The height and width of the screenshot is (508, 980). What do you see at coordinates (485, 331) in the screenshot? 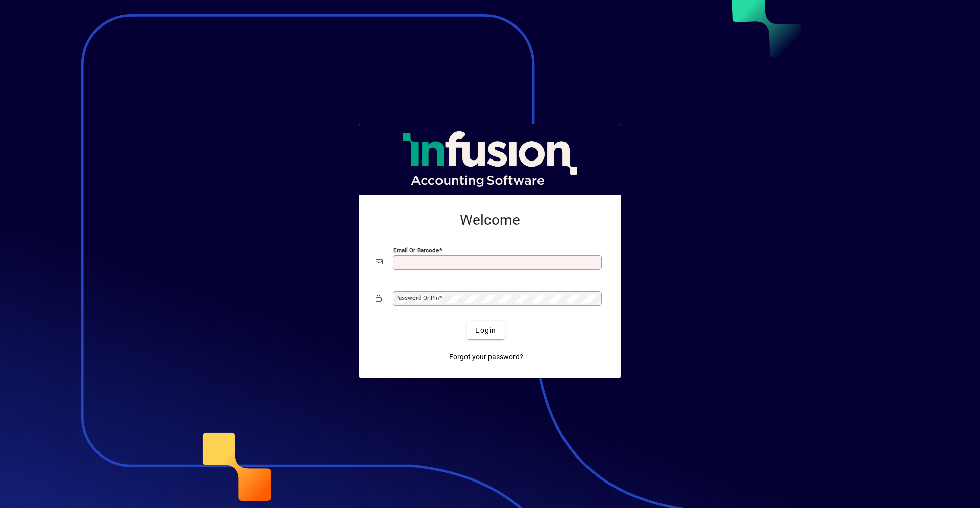
I see `span: Login` at bounding box center [485, 331].